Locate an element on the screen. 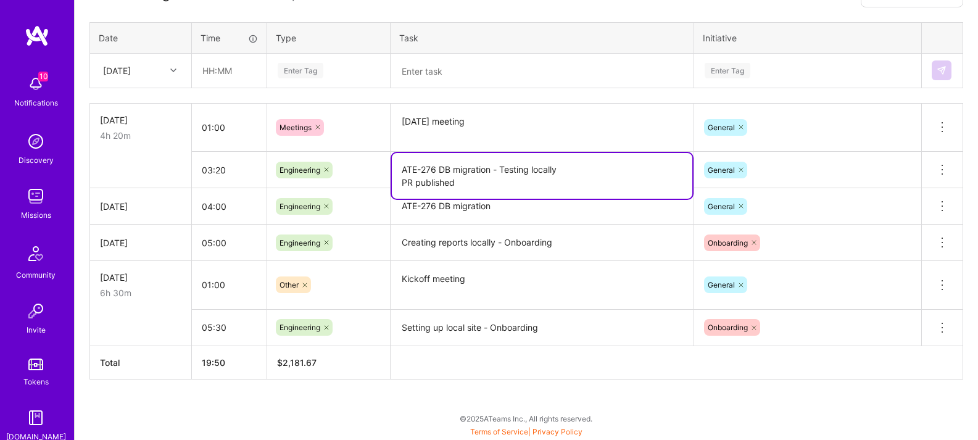  div: Discovery is located at coordinates (36, 160).